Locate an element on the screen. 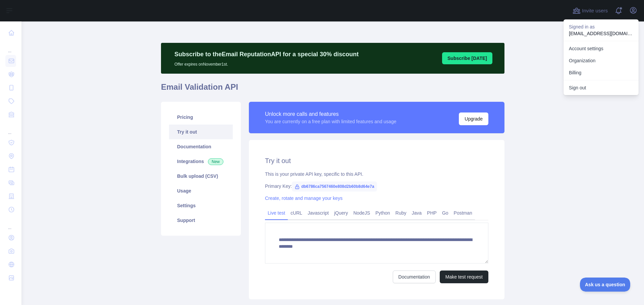 The image size is (644, 305). a: NodeJS is located at coordinates (362, 213).